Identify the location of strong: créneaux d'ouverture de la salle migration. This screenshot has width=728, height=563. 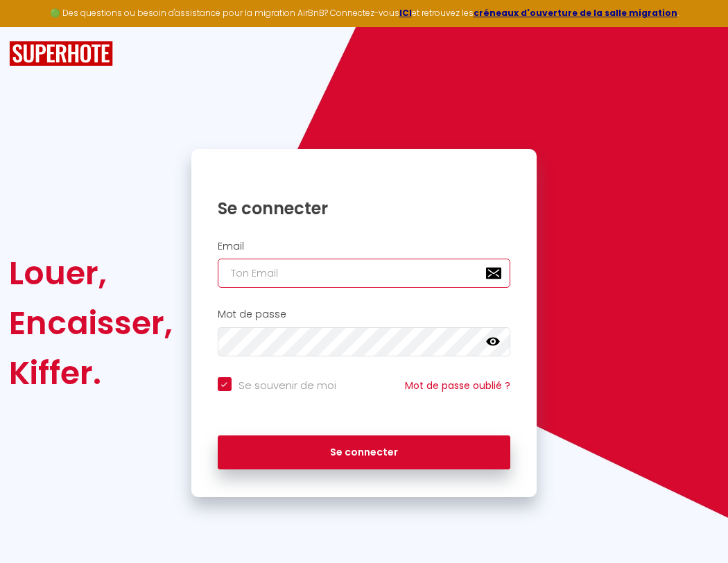
(575, 12).